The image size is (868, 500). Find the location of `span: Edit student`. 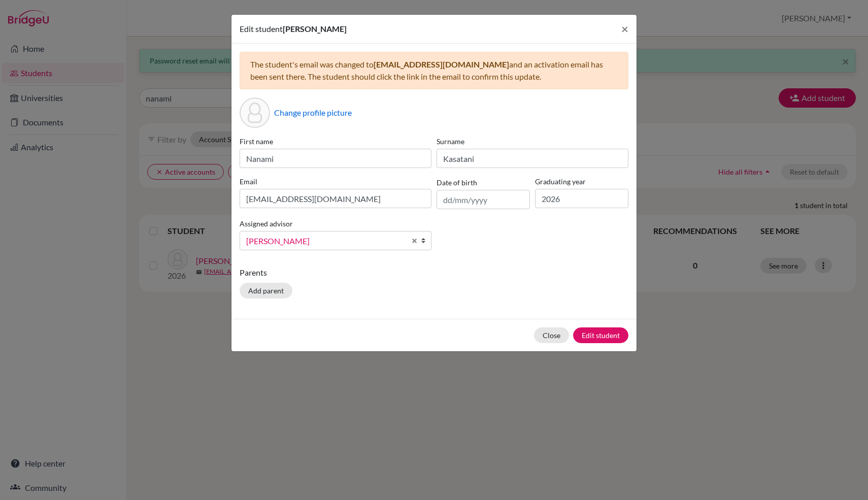

span: Edit student is located at coordinates (261, 29).